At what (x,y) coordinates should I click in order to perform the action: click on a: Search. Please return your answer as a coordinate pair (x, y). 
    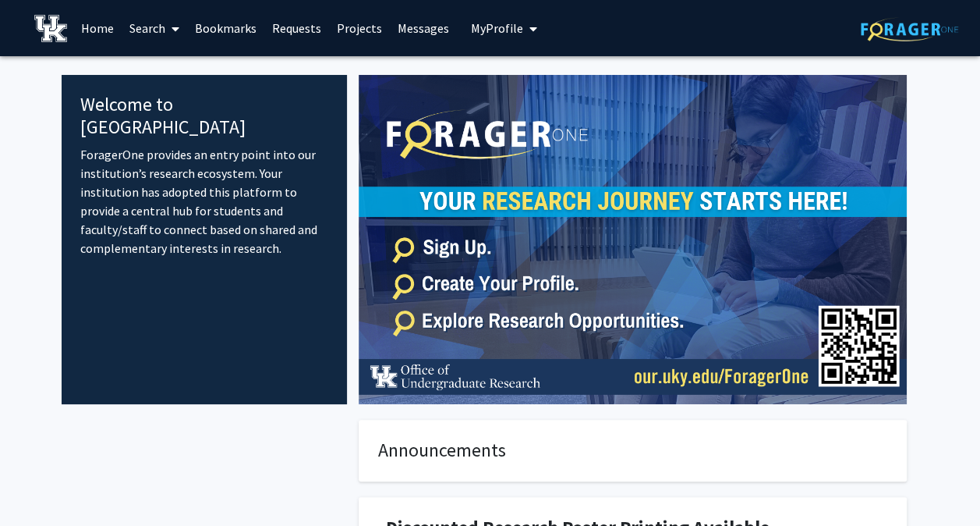
    Looking at the image, I should click on (154, 28).